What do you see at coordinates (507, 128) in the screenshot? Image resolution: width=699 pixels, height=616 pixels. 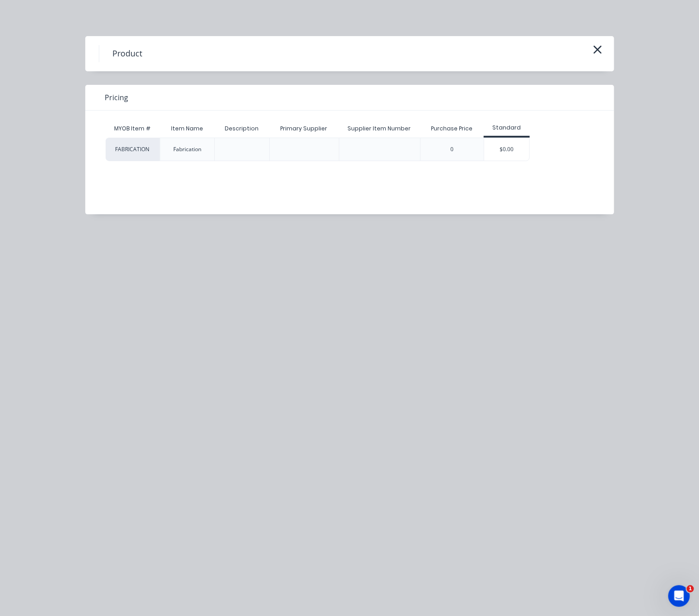 I see `div: Standard` at bounding box center [507, 128].